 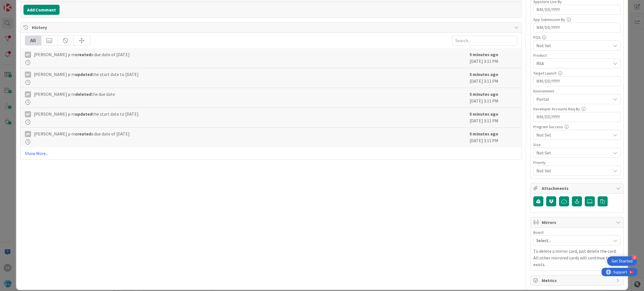 What do you see at coordinates (578, 281) in the screenshot?
I see `span: Metrics` at bounding box center [578, 281].